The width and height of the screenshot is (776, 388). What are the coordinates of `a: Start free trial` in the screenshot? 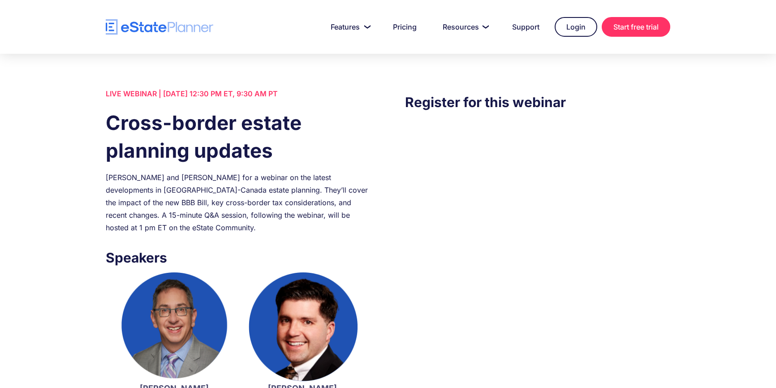 It's located at (636, 27).